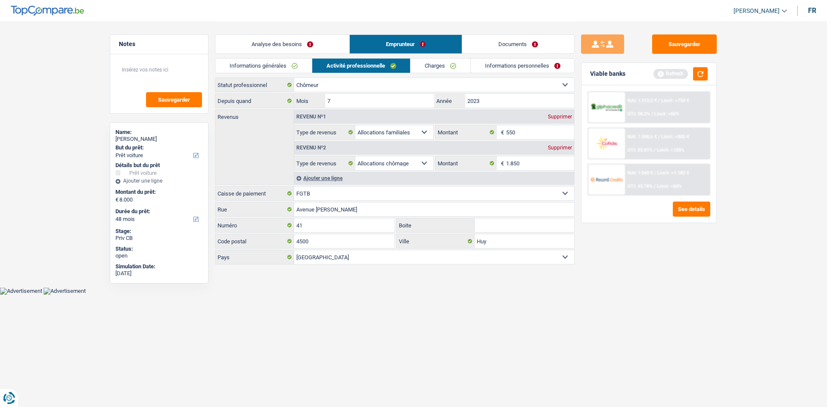 This screenshot has height=407, width=827. What do you see at coordinates (158, 192) in the screenshot?
I see `label: Montant du prêt:` at bounding box center [158, 192].